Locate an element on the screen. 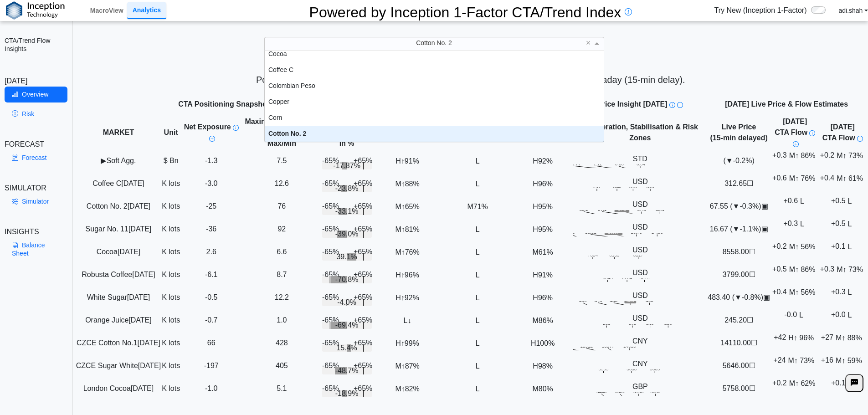 This screenshot has height=415, width=868. span: 91% is located at coordinates (412, 161).